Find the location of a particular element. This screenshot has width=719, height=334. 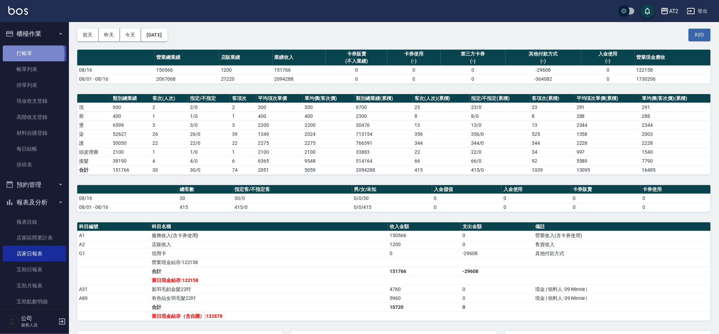

th: 入金儲值 is located at coordinates (467, 190).